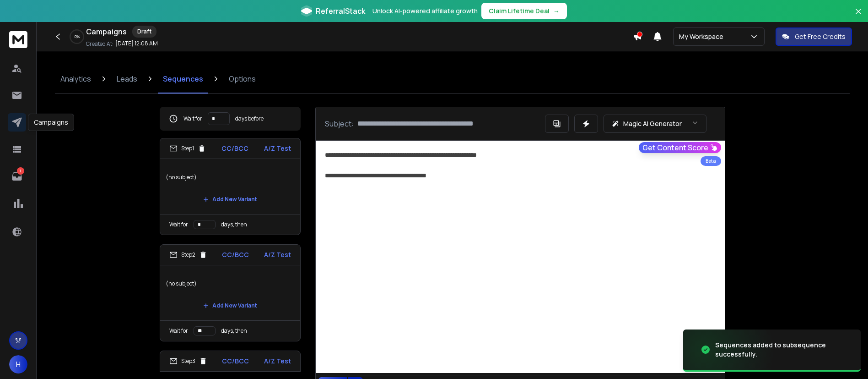 The image size is (868, 379). Describe the element at coordinates (813, 37) in the screenshot. I see `button: Get Free Credits` at that location.